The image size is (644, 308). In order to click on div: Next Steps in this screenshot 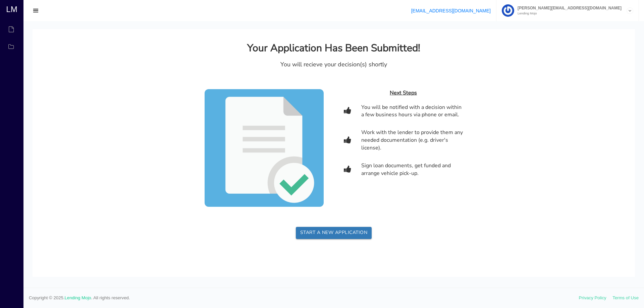, I will do `click(370, 64)`.